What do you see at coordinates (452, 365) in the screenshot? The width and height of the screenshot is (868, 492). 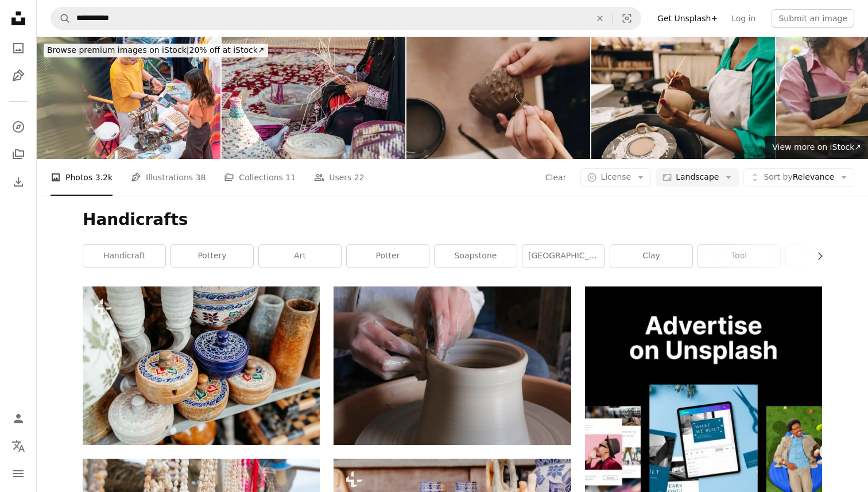 I see `img: person holding brown clay pot` at bounding box center [452, 365].